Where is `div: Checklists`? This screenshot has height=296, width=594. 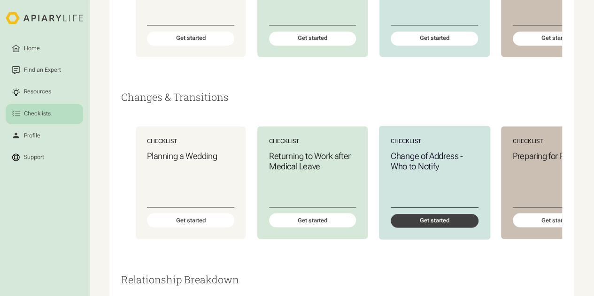 div: Checklists is located at coordinates (37, 114).